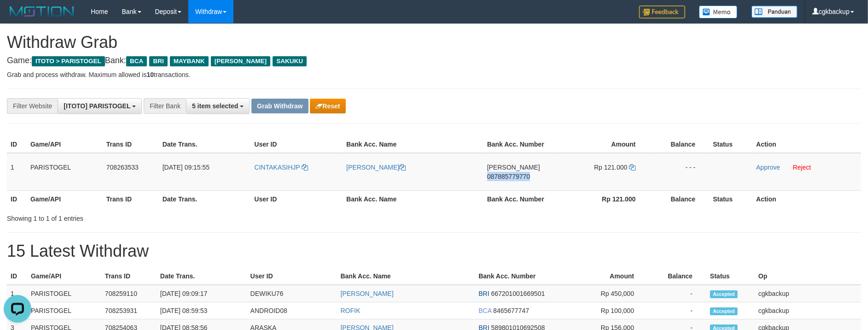 The image size is (868, 330). What do you see at coordinates (327, 106) in the screenshot?
I see `button: Reset` at bounding box center [327, 106].